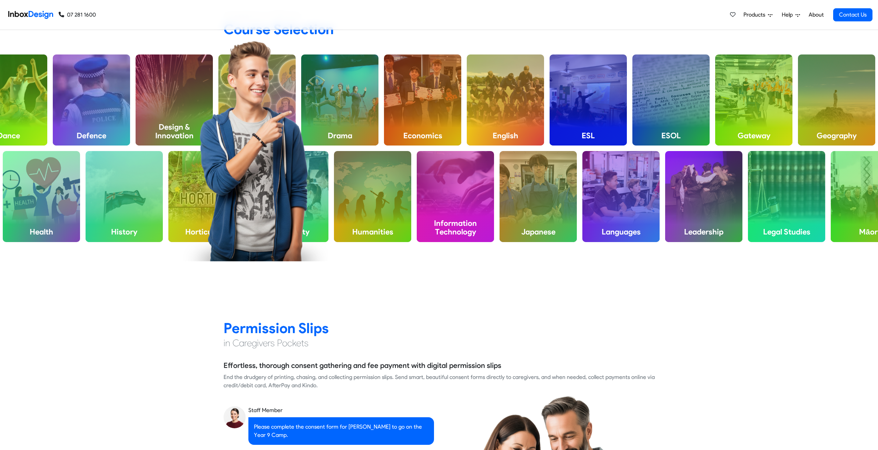 The image size is (878, 450). Describe the element at coordinates (787, 232) in the screenshot. I see `h4: Legal Studies` at that location.